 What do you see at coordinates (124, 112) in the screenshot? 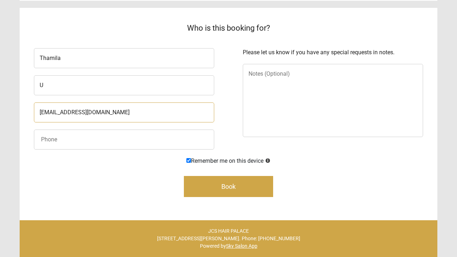
I see `input: Email` at bounding box center [124, 112].